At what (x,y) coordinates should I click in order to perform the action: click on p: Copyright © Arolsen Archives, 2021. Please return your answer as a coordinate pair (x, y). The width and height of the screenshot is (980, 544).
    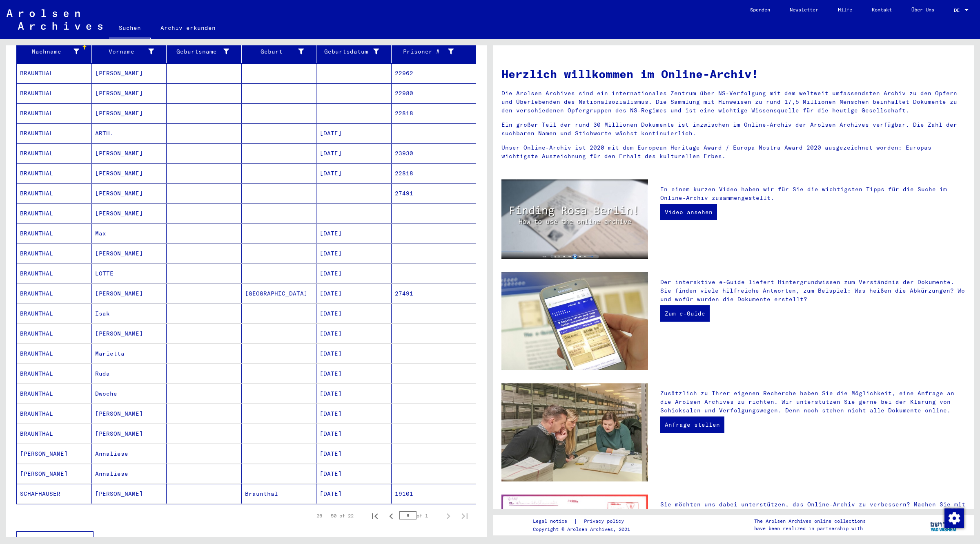
    Looking at the image, I should click on (583, 530).